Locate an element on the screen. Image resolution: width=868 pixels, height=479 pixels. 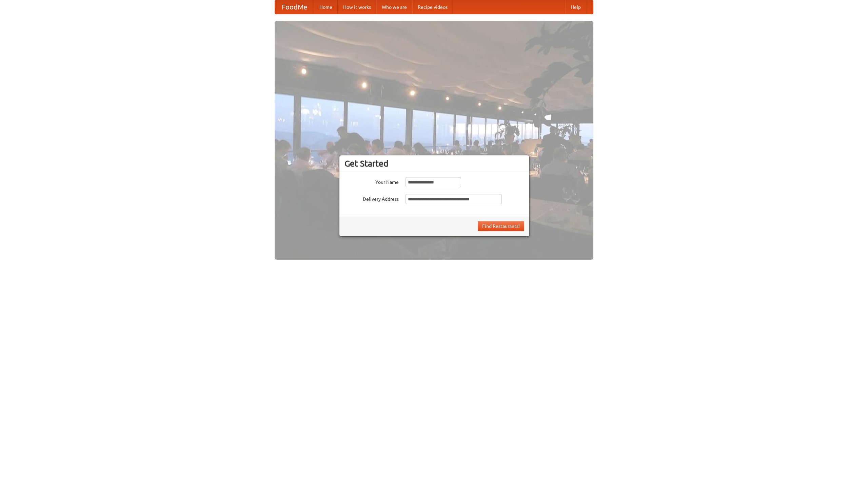
a: How it works is located at coordinates (357, 7).